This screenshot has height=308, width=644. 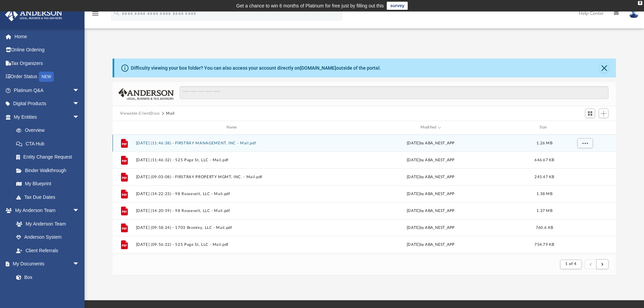 What do you see at coordinates (233, 127) in the screenshot?
I see `div: Name` at bounding box center [233, 127].